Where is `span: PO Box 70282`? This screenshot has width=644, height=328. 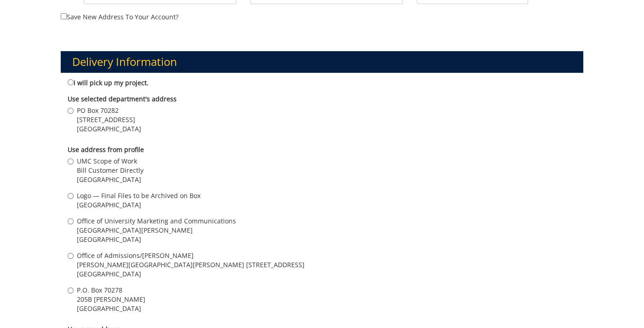 span: PO Box 70282 is located at coordinates (109, 110).